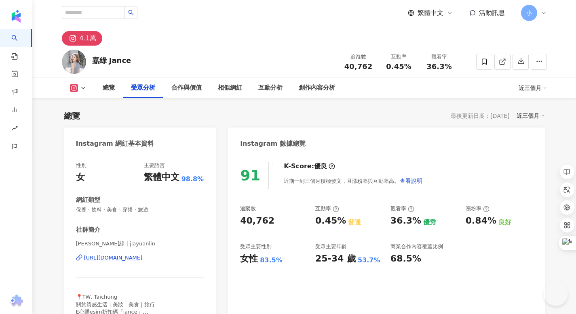 This screenshot has width=576, height=314. Describe the element at coordinates (249, 259) in the screenshot. I see `div: 女性` at that location.